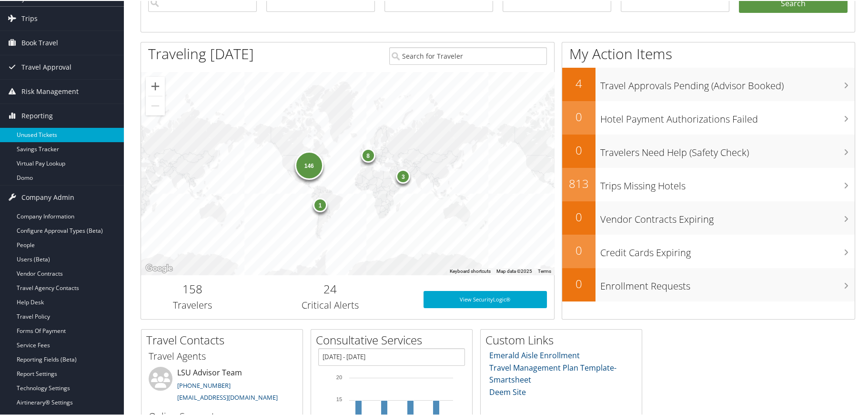 Image resolution: width=868 pixels, height=415 pixels. What do you see at coordinates (50, 91) in the screenshot?
I see `span: Risk Management` at bounding box center [50, 91].